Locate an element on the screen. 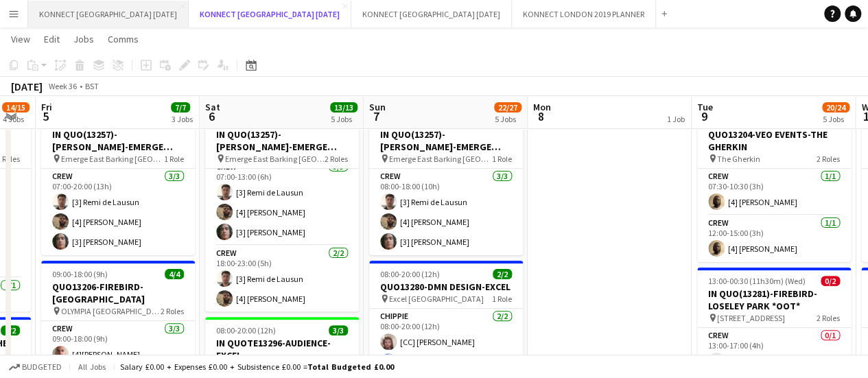  a: Edit is located at coordinates (51, 39).